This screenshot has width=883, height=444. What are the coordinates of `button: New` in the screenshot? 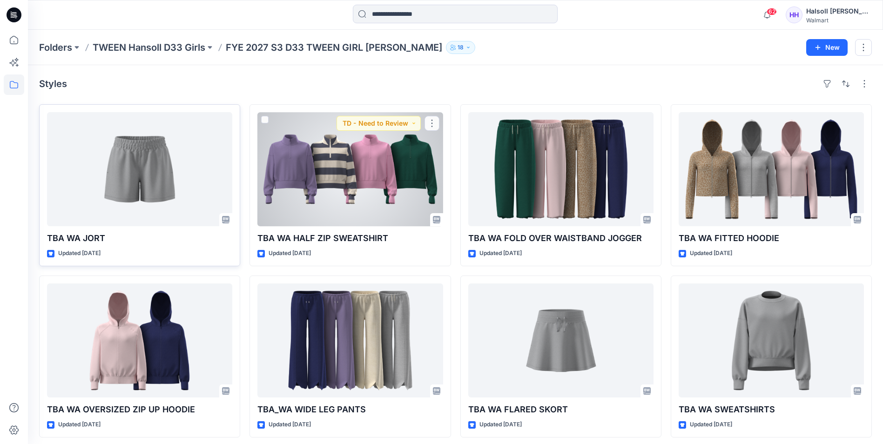 It's located at (827, 48).